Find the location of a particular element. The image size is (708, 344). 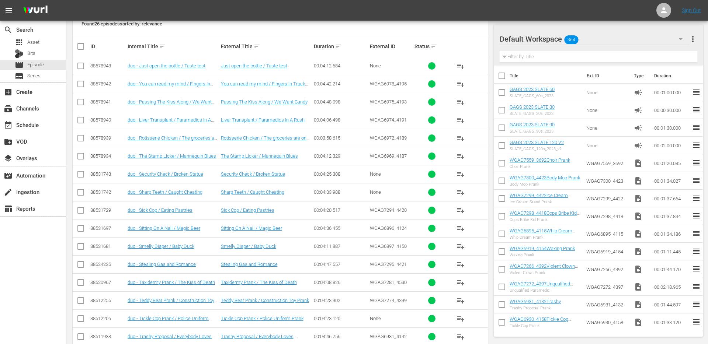

a: WGAG6895_4115Whip Cream Prank is located at coordinates (542, 234).